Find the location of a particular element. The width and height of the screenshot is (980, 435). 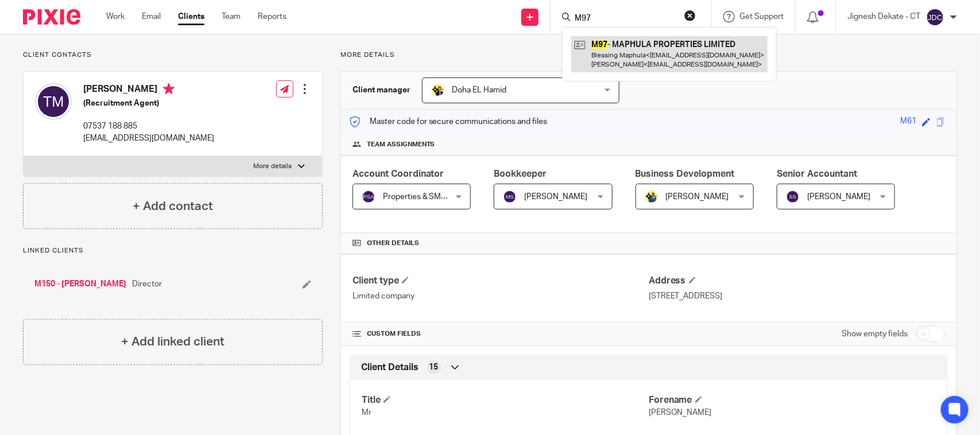

span: 15 is located at coordinates (434, 368).